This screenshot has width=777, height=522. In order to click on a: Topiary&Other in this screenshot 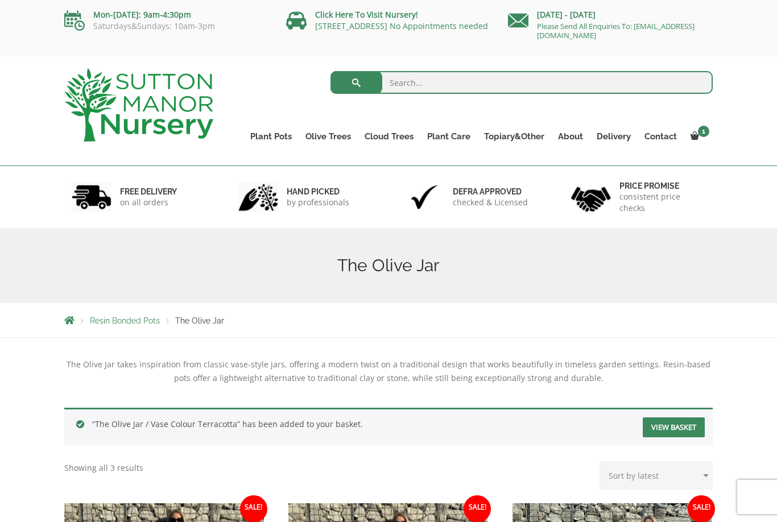, I will do `click(514, 136)`.